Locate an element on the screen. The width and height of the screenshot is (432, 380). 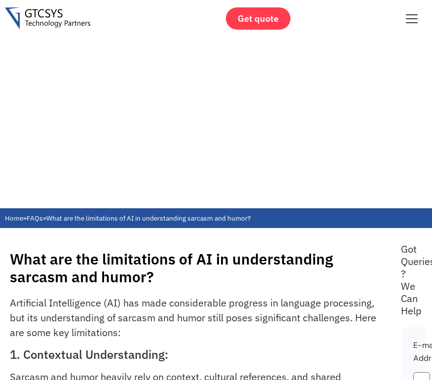
a: Home is located at coordinates (14, 218).